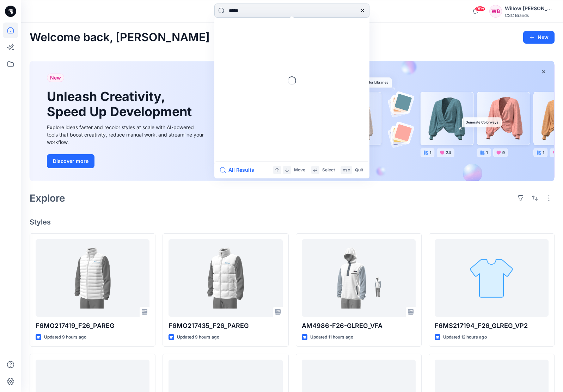 The width and height of the screenshot is (563, 392). Describe the element at coordinates (48, 199) in the screenshot. I see `h2: Explore` at that location.